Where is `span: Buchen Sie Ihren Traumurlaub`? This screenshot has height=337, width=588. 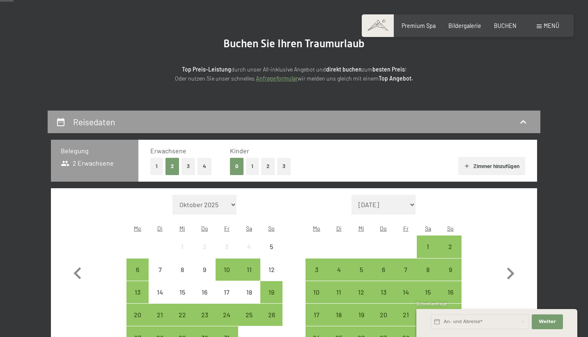 span: Buchen Sie Ihren Traumurlaub is located at coordinates (294, 44).